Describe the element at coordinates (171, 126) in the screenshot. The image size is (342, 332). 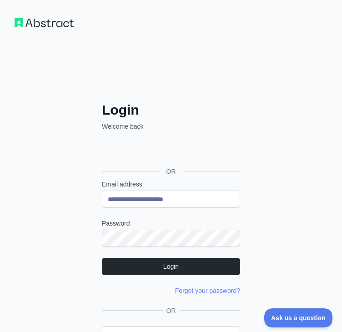
I see `p: Welcome back` at that location.